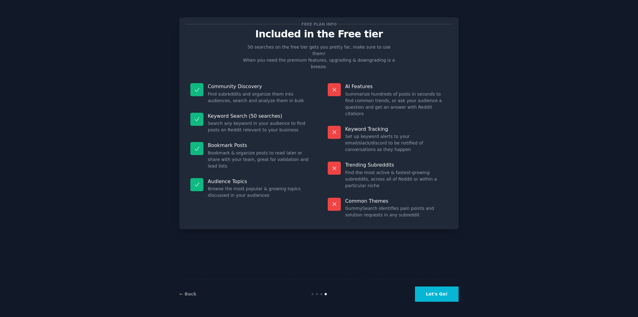 This screenshot has height=317, width=638. Describe the element at coordinates (259, 97) in the screenshot. I see `dd: Find subreddits and organize them into audiences, search and analyze them in bulk` at that location.